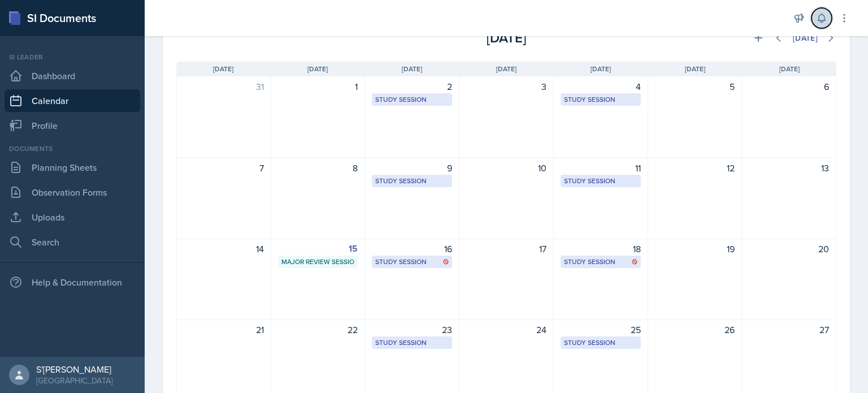 The width and height of the screenshot is (868, 393). What do you see at coordinates (601, 168) in the screenshot?
I see `div: 11` at bounding box center [601, 168].